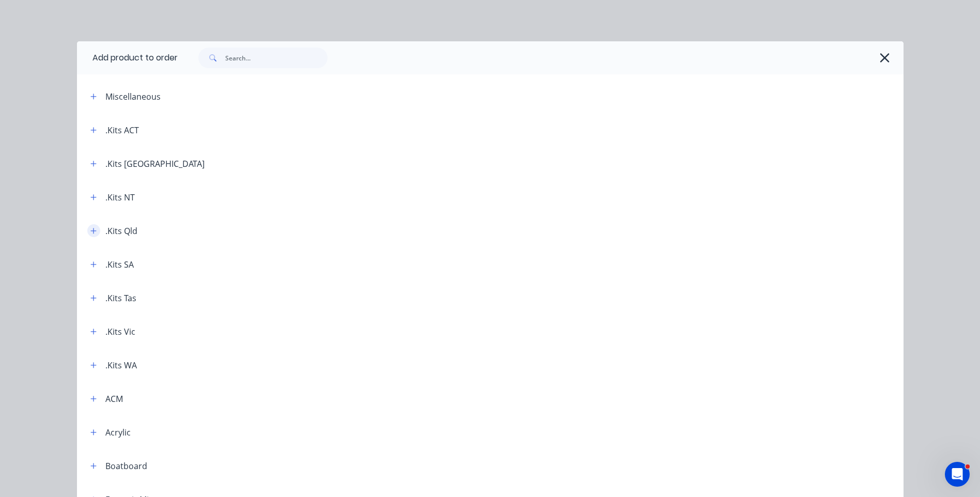  What do you see at coordinates (121, 298) in the screenshot?
I see `div: .Kits Tas` at bounding box center [121, 298].